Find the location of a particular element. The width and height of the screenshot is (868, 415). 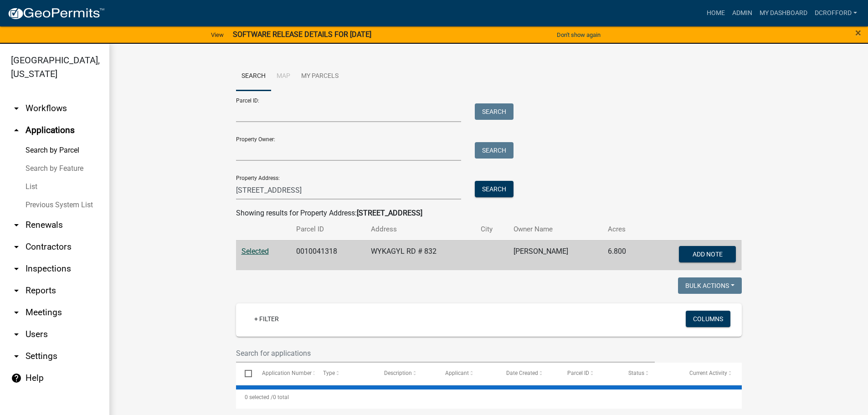

datatable-header-cell: Status is located at coordinates (650, 373).